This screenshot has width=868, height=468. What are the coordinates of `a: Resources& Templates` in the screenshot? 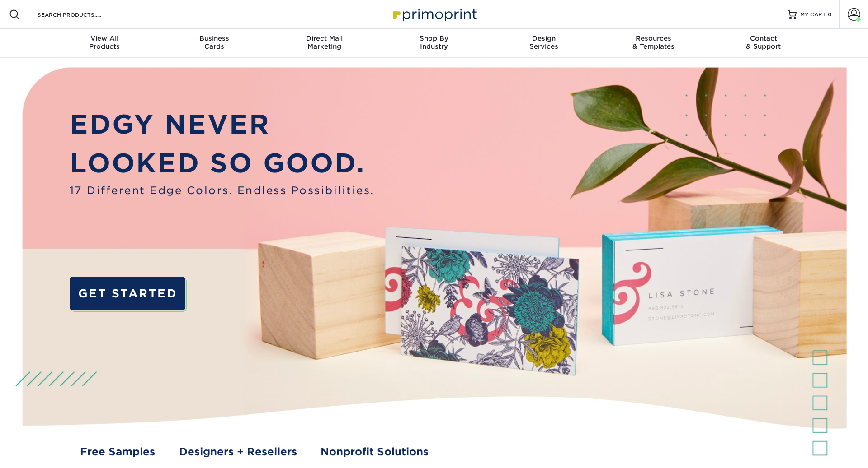 It's located at (653, 44).